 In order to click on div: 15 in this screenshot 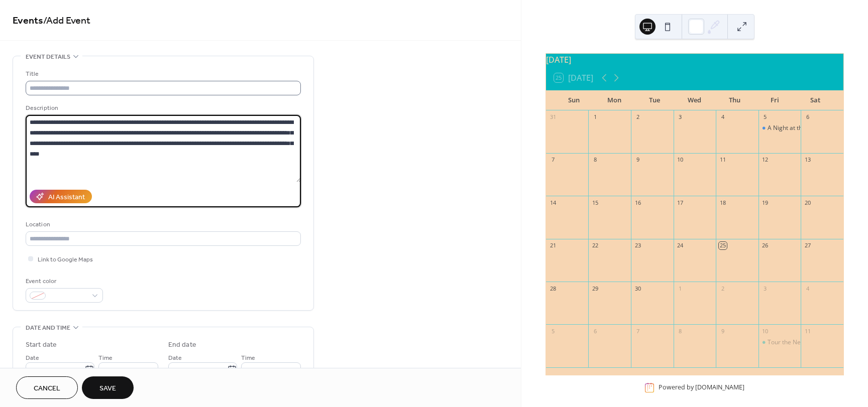, I will do `click(595, 202)`.